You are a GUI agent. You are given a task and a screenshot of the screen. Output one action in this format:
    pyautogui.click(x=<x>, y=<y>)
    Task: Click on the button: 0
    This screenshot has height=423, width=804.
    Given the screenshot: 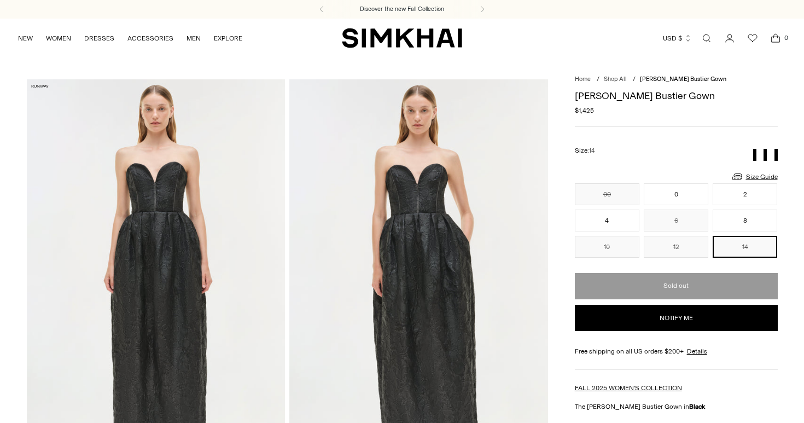 What is the action you would take?
    pyautogui.click(x=676, y=194)
    